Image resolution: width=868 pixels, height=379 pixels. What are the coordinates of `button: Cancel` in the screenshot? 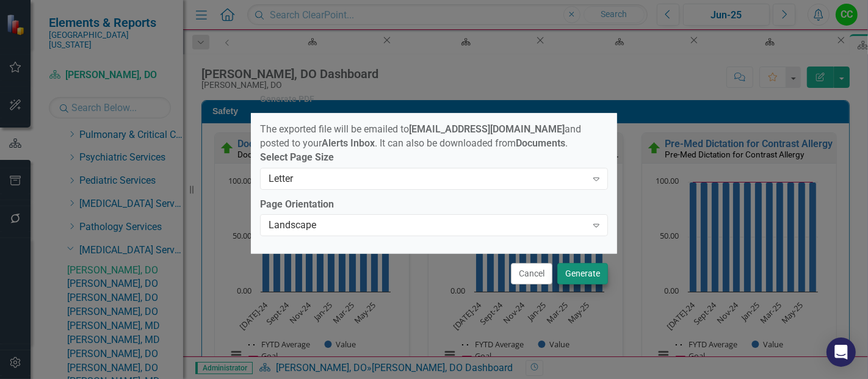 It's located at (532, 274).